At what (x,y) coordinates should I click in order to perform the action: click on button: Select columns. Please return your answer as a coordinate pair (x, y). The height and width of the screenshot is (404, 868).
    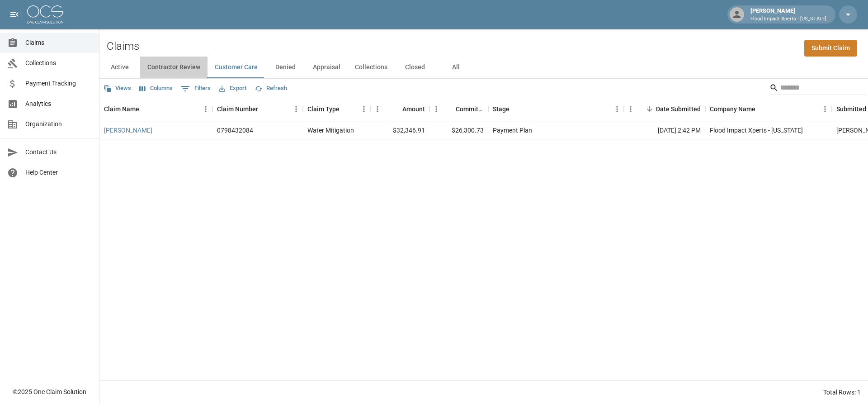
    Looking at the image, I should click on (156, 88).